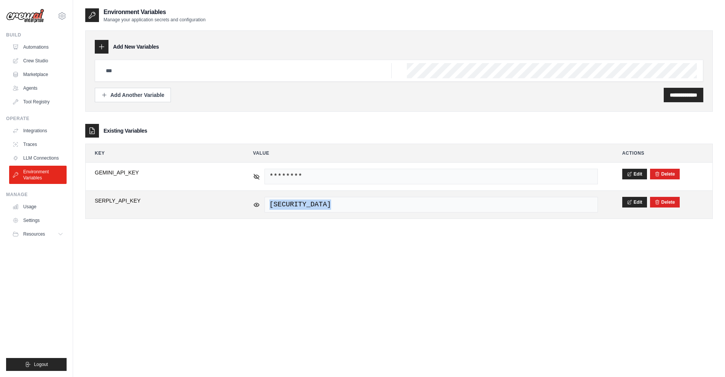 The height and width of the screenshot is (377, 725). Describe the element at coordinates (36, 35) in the screenshot. I see `div: Build` at that location.